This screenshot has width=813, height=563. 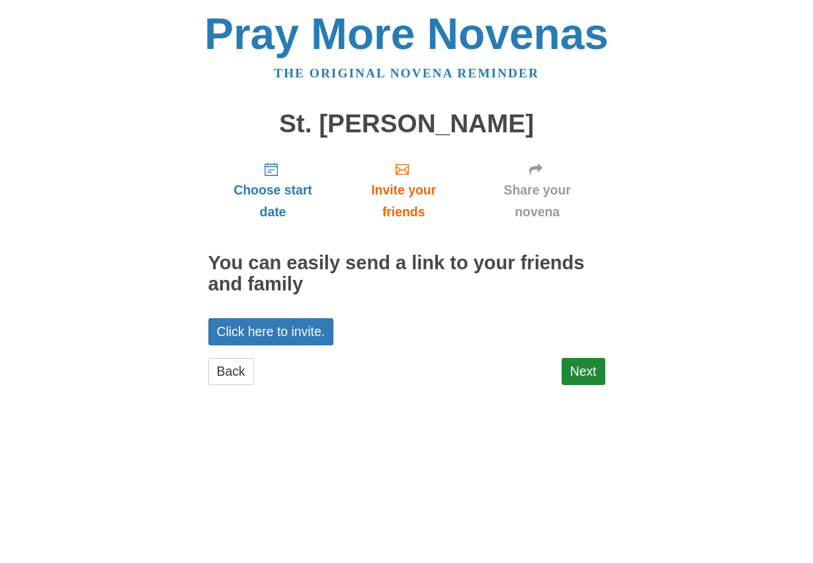 I want to click on a: Invite your friends, so click(x=403, y=190).